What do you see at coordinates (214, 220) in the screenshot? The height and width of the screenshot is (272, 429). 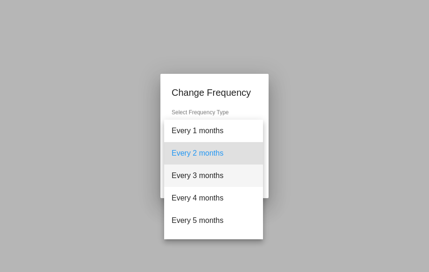 I see `span: Every 5 months` at bounding box center [214, 220].